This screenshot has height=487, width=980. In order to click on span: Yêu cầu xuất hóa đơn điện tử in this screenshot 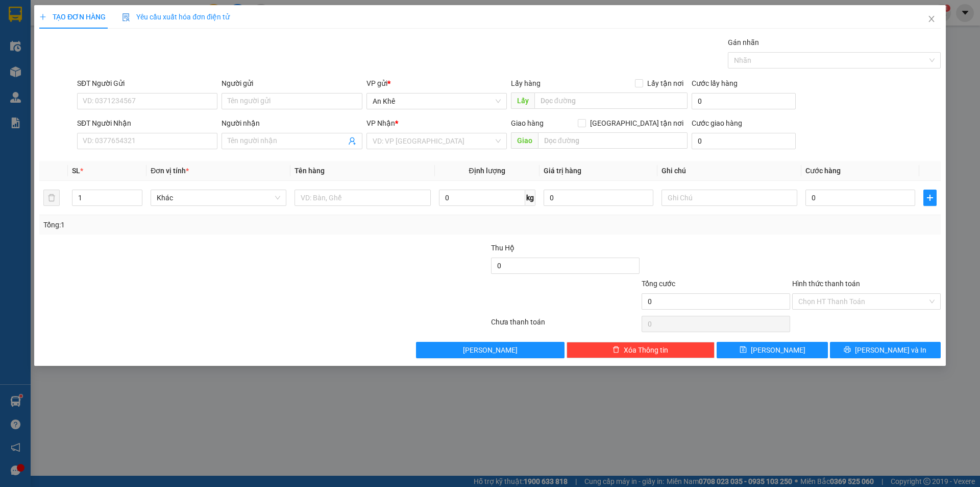, I will do `click(175, 17)`.